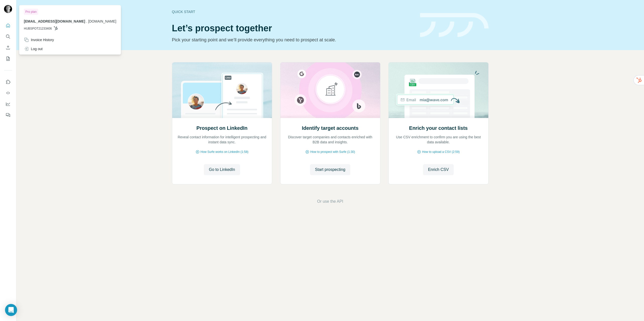 The width and height of the screenshot is (644, 321). Describe the element at coordinates (33, 49) in the screenshot. I see `div: Log out` at that location.